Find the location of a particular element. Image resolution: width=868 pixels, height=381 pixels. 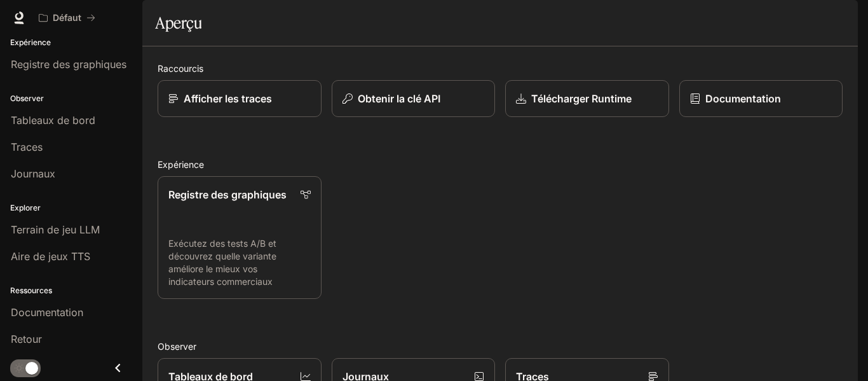

font: Défaut is located at coordinates (67, 17).